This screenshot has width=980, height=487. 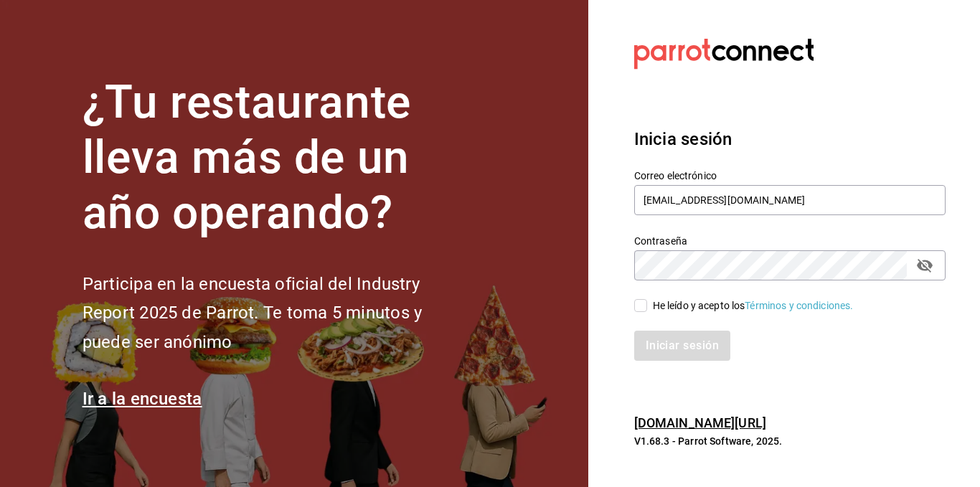 What do you see at coordinates (790, 441) in the screenshot?
I see `p: V1.68.3 - Parrot Software, 2025.` at bounding box center [790, 441].